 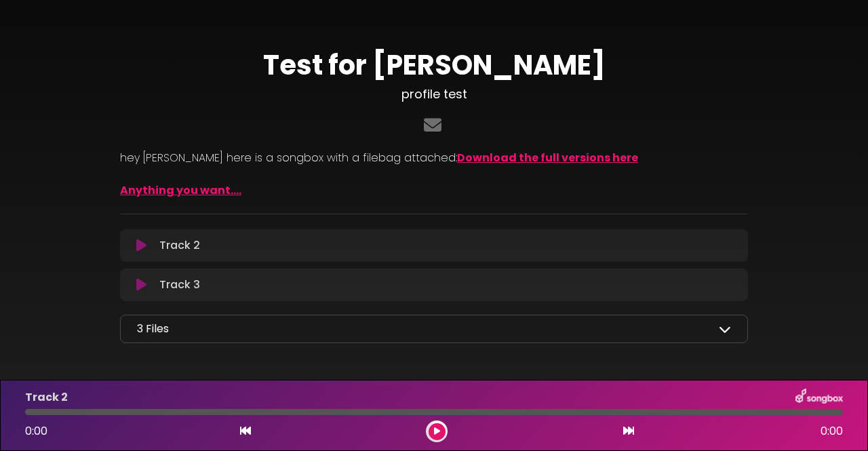 I want to click on img: songbox-logo-white.png, so click(x=819, y=397).